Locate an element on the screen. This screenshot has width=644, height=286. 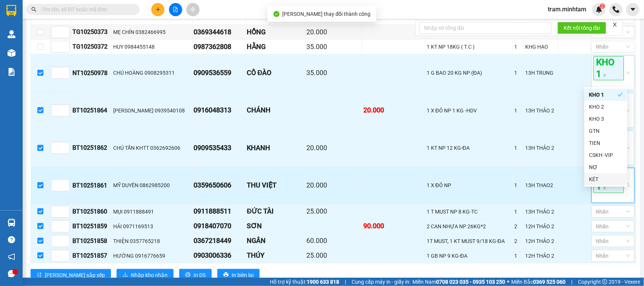
div: 0359650606 is located at coordinates (219, 185).